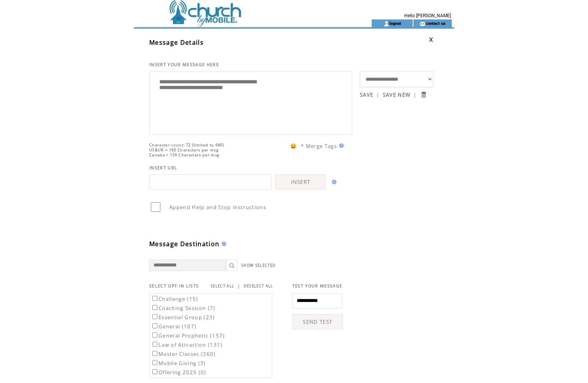 The width and height of the screenshot is (588, 383). Describe the element at coordinates (178, 373) in the screenshot. I see `label: Offering 2025 (0)` at that location.